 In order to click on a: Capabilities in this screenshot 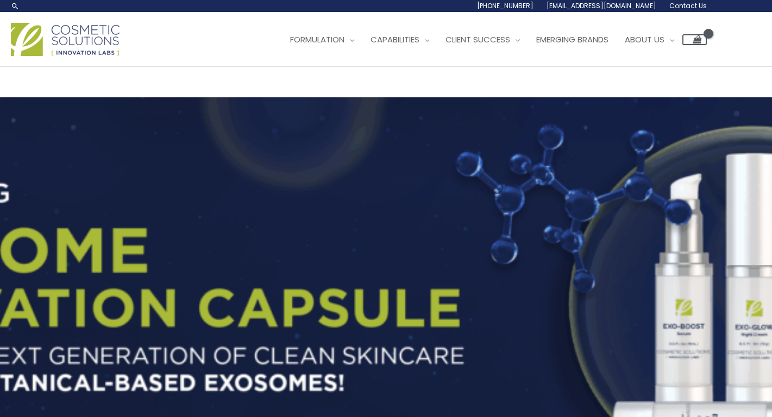, I will do `click(400, 40)`.